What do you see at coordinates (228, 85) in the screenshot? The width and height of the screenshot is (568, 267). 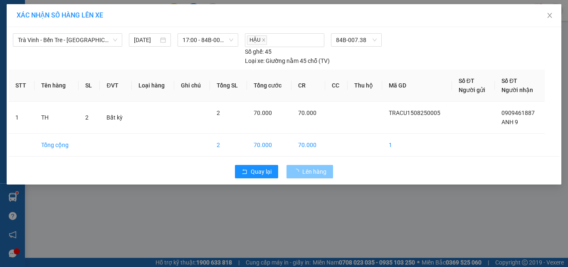 I see `th: Tổng SL` at bounding box center [228, 85].